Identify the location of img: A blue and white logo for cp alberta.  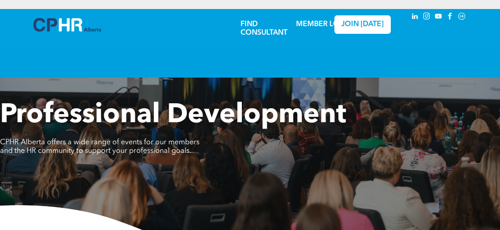
(67, 25).